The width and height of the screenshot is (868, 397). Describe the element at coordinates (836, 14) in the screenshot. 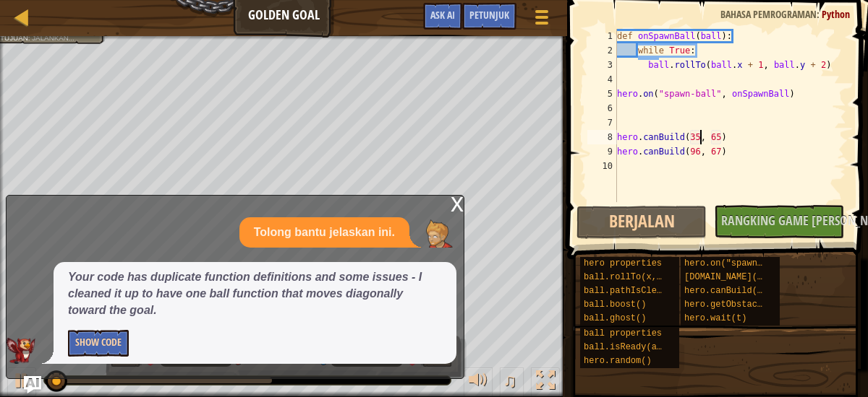

I see `span: Python` at that location.